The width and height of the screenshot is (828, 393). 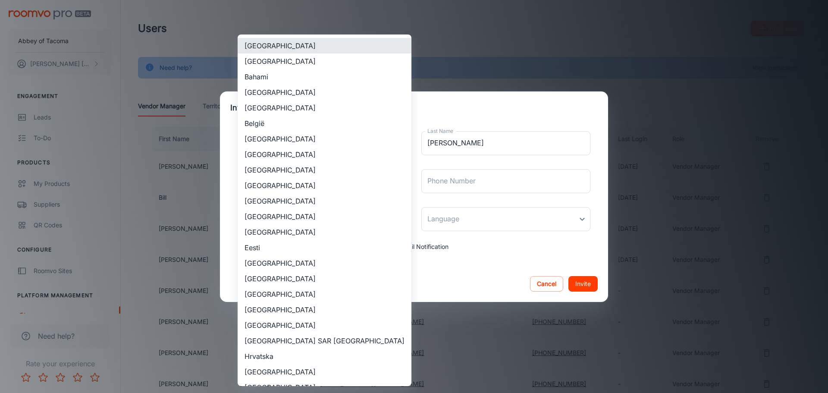 I want to click on li: Bahami, so click(x=324, y=77).